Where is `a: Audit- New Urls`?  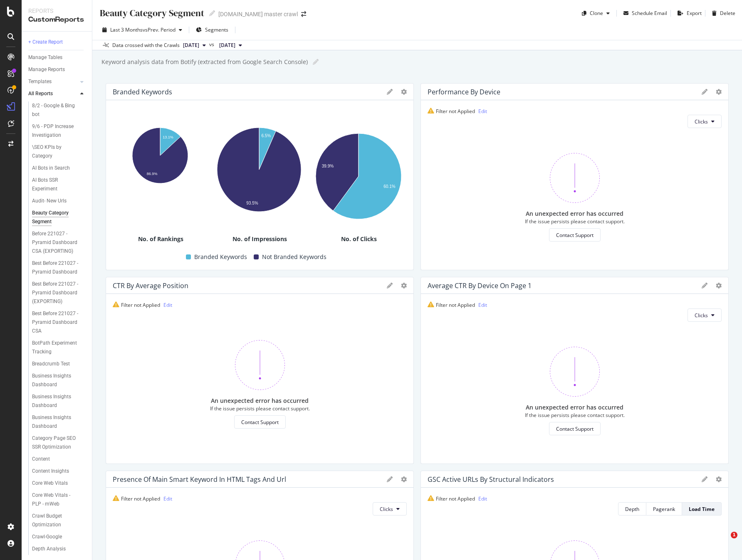
a: Audit- New Urls is located at coordinates (59, 201).